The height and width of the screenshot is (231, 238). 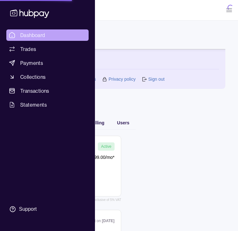 I want to click on a: Trades, so click(x=48, y=49).